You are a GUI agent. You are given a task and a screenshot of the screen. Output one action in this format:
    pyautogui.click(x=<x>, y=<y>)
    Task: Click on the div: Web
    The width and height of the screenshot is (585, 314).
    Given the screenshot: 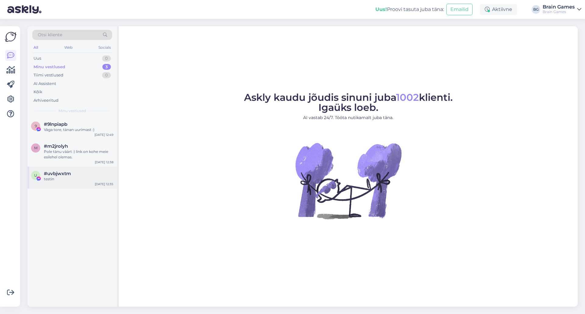 What is the action you would take?
    pyautogui.click(x=68, y=48)
    